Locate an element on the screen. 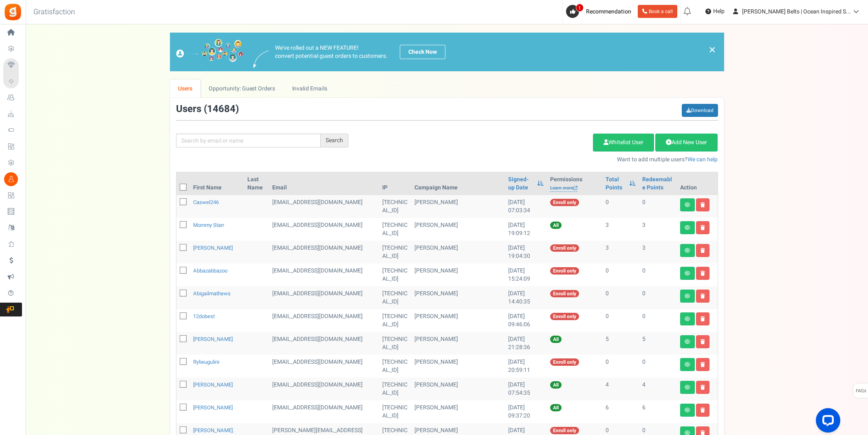  th: Action is located at coordinates (697, 183).